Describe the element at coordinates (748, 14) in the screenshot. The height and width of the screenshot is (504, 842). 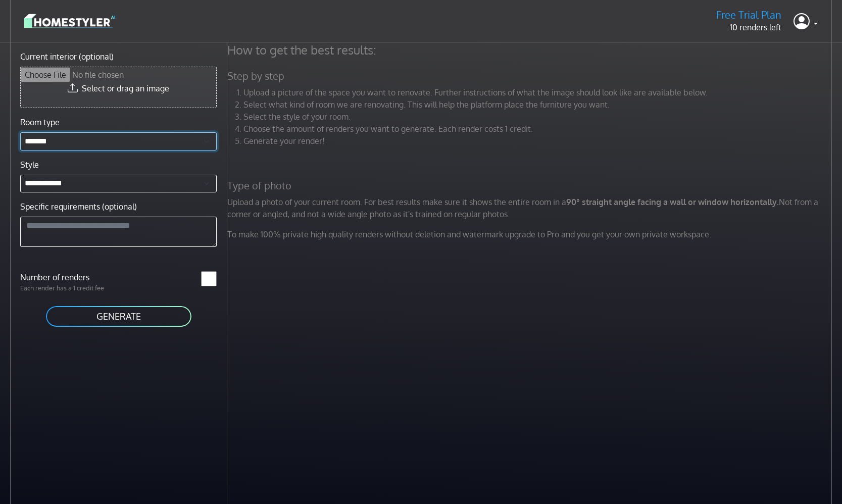
I see `h5: Free Trial Plan` at that location.